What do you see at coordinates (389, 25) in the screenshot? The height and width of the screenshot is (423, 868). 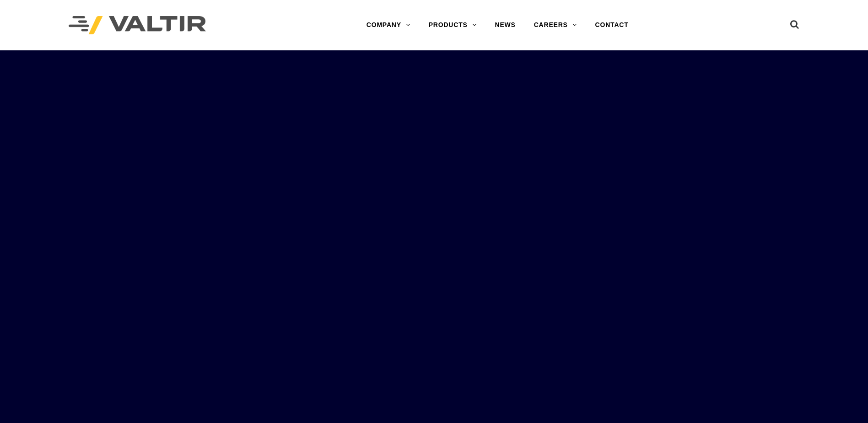 I see `a: COMPANY` at bounding box center [389, 25].